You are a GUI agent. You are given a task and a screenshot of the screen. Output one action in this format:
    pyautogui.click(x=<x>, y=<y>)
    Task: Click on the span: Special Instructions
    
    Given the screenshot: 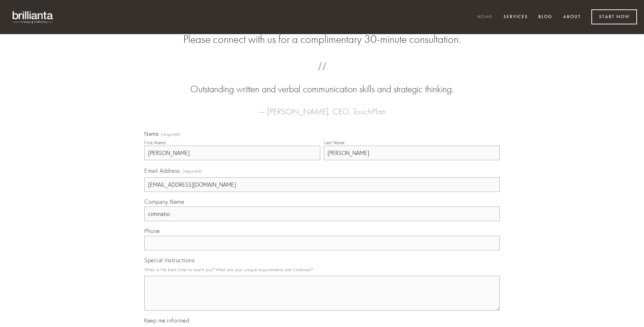 What is the action you would take?
    pyautogui.click(x=169, y=260)
    